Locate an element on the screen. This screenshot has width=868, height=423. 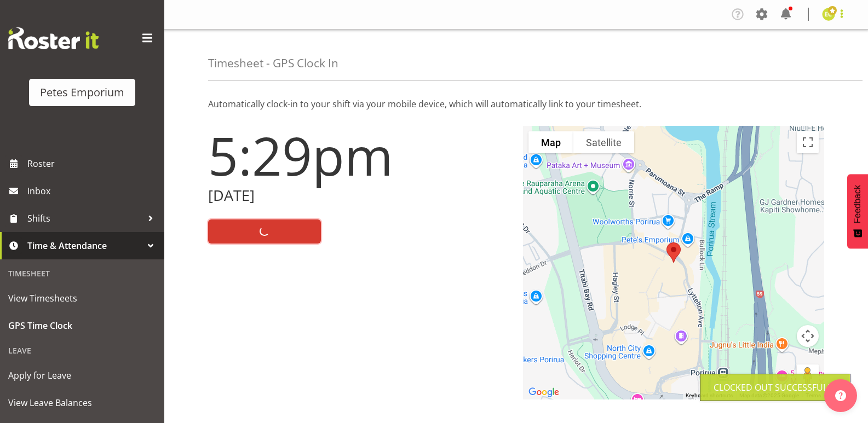
a: GPS Time Clock is located at coordinates (82, 325).